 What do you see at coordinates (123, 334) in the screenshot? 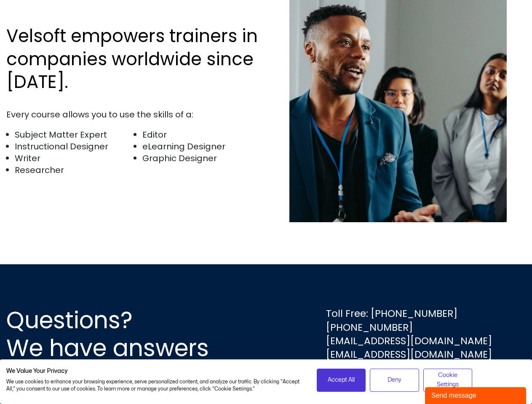
I see `h2: Questions? We have answers` at bounding box center [123, 334].